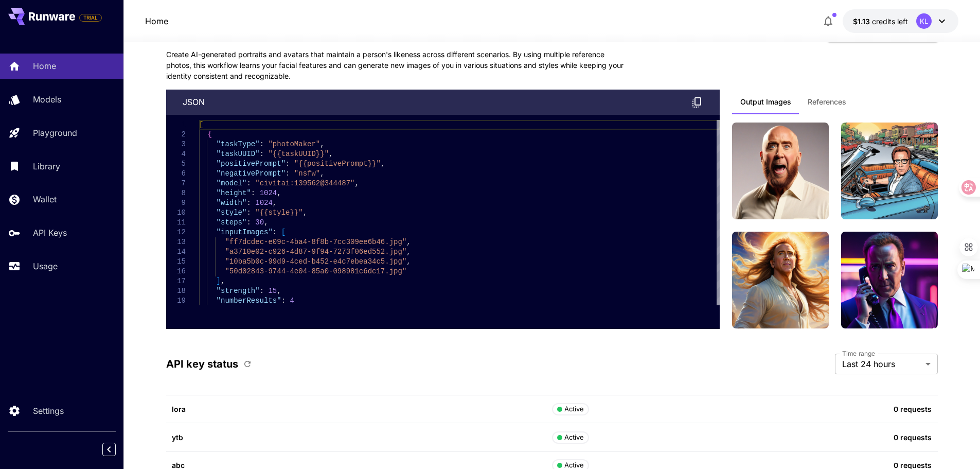 The image size is (980, 469). I want to click on div: KL, so click(923, 21).